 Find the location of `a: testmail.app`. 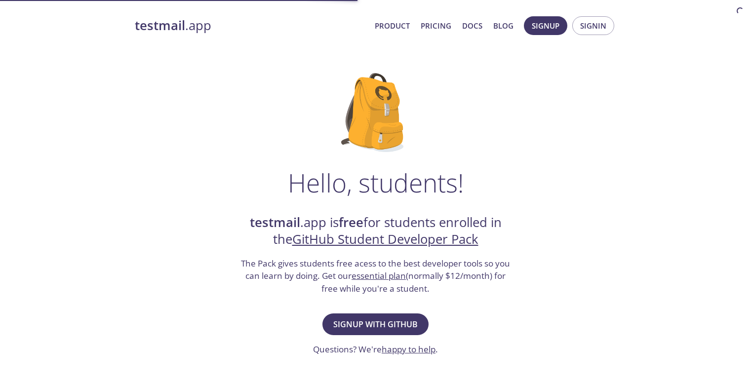

a: testmail.app is located at coordinates (251, 26).